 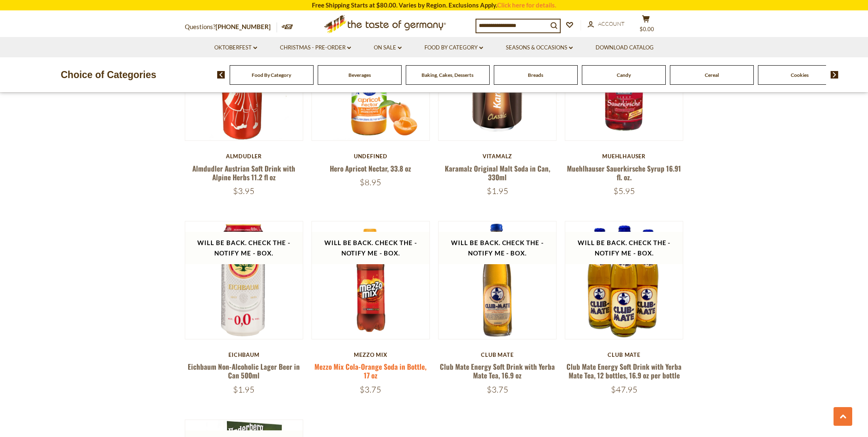 I want to click on img: Mezzo Mix Cola-Orange Soda in Bottle, 17 oz, so click(x=370, y=280).